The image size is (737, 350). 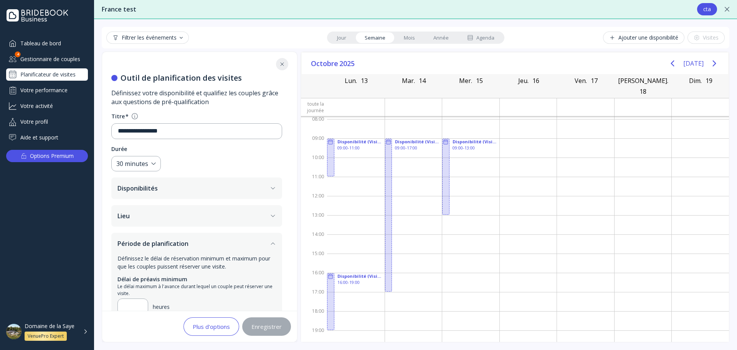 What do you see at coordinates (47, 90) in the screenshot?
I see `div: Votre performance` at bounding box center [47, 90].